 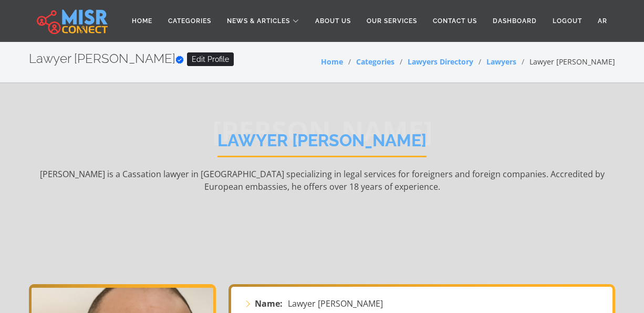 I want to click on span: News & Articles, so click(x=258, y=21).